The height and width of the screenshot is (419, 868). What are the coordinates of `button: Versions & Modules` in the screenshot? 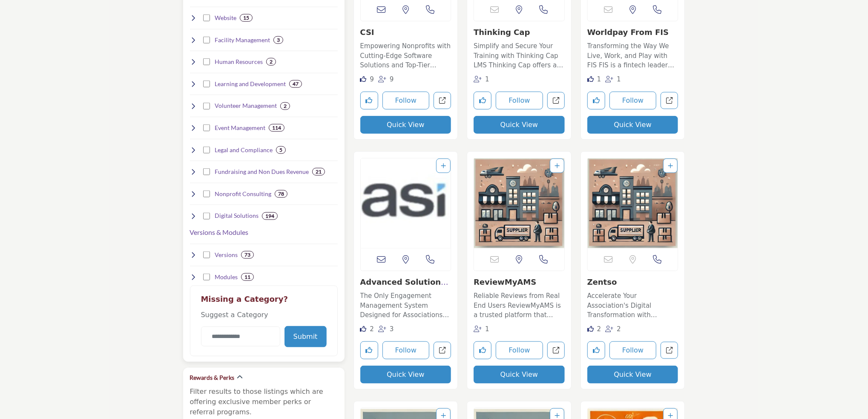 It's located at (219, 232).